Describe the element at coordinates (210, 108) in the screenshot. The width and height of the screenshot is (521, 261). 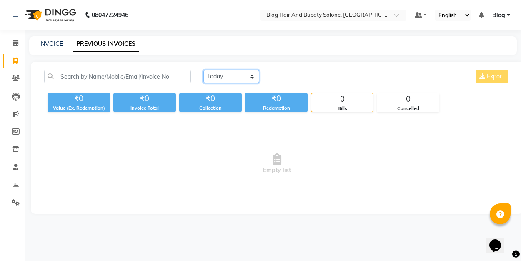
I see `div: Collection` at that location.